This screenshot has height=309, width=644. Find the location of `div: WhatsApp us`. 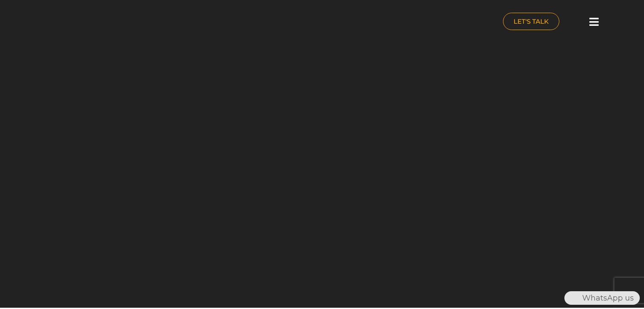

div: WhatsApp us is located at coordinates (602, 298).